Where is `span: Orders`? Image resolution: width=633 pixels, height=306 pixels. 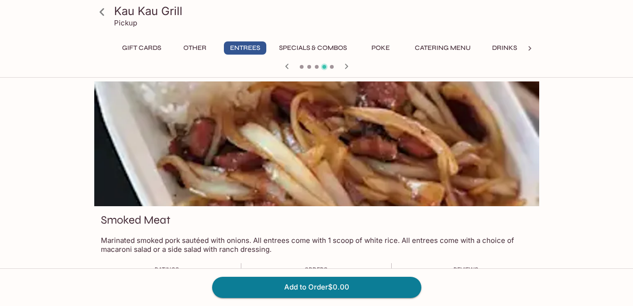 span: Orders is located at coordinates (316, 270).